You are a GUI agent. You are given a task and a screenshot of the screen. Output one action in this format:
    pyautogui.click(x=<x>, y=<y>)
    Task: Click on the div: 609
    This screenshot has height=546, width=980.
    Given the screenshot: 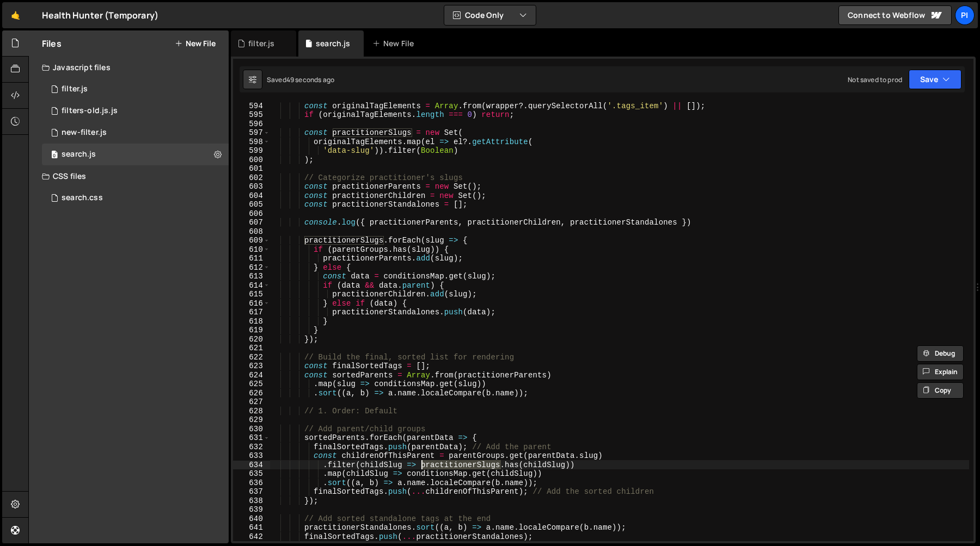 What is the action you would take?
    pyautogui.click(x=252, y=241)
    